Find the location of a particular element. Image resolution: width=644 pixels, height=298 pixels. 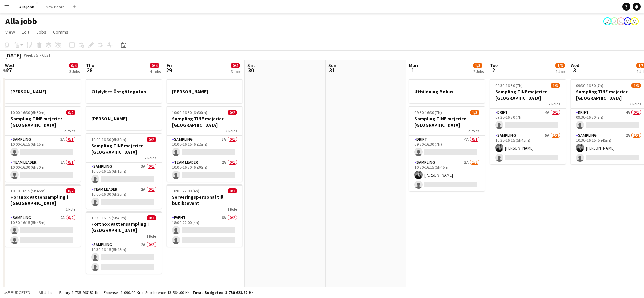

div: Salary 1 735 967.82 kr + Expenses 1 090.00 kr + Subsistence 13 564.00 kr = is located at coordinates (156, 292).